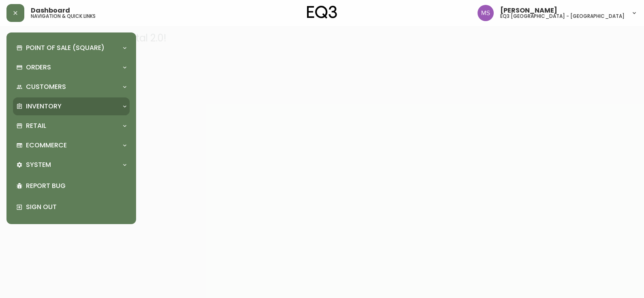 The height and width of the screenshot is (298, 644). What do you see at coordinates (71, 165) in the screenshot?
I see `div: System` at bounding box center [71, 165].